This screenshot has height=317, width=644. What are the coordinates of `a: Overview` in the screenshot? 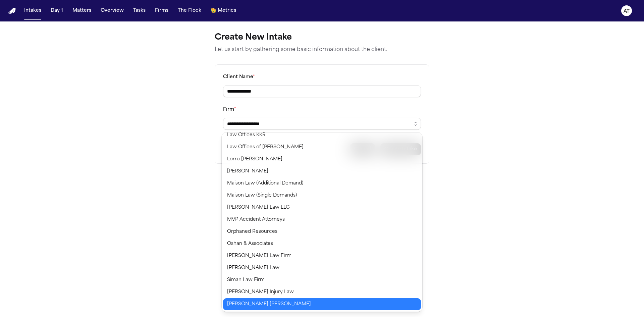 It's located at (112, 11).